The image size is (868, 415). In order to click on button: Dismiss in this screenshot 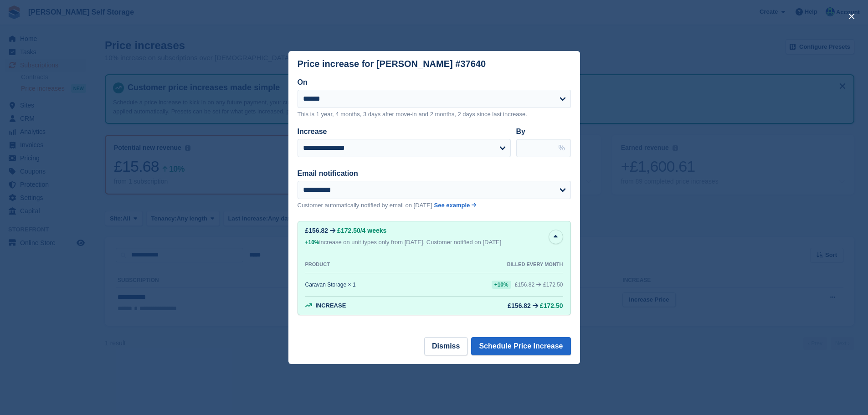, I will do `click(445, 346)`.